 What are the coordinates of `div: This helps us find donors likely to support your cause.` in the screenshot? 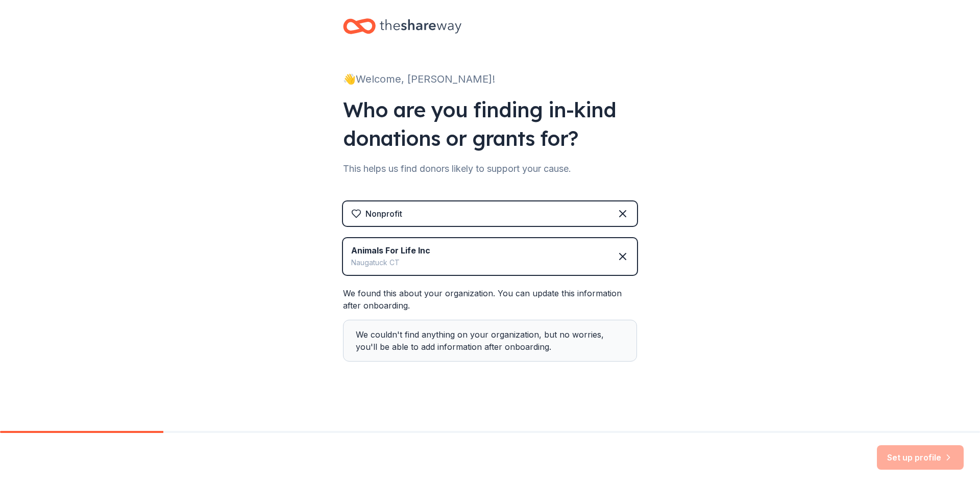 It's located at (490, 169).